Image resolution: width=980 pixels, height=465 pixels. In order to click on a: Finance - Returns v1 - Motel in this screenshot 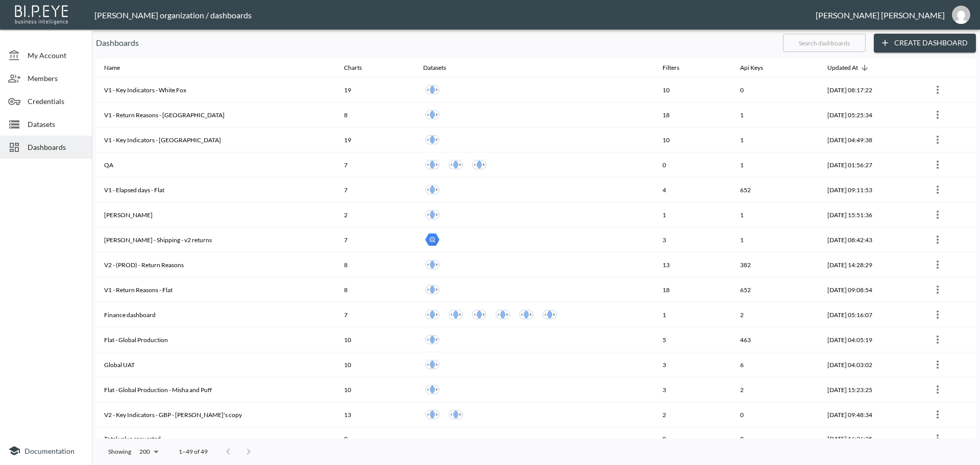, I will do `click(479, 315)`.